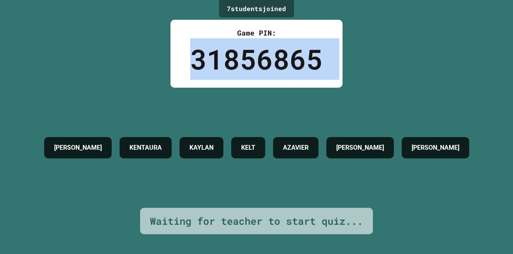  I want to click on h4: AZAVIER, so click(296, 148).